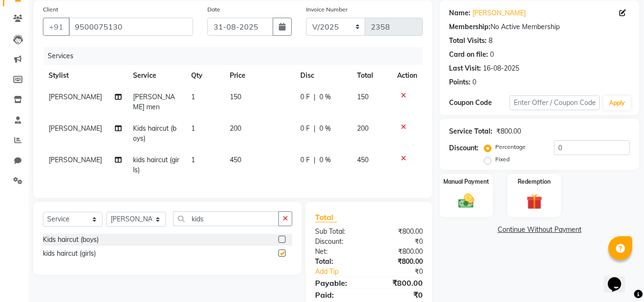 Image resolution: width=644 pixels, height=302 pixels. What do you see at coordinates (407, 76) in the screenshot?
I see `th: Action` at bounding box center [407, 76].